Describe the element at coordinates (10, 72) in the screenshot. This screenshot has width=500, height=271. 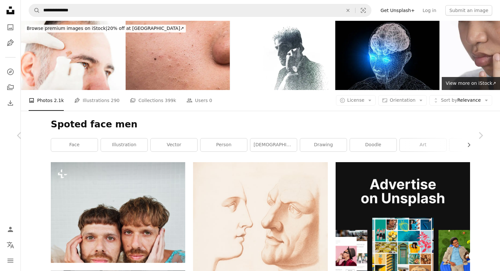
I see `a: Explore` at that location.